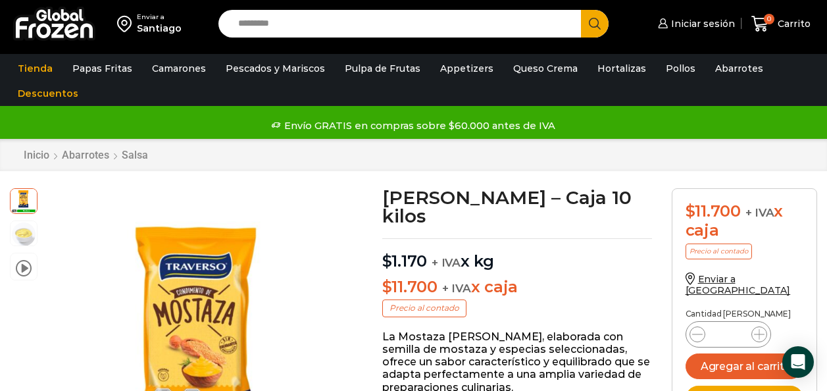  What do you see at coordinates (35, 68) in the screenshot?
I see `a: Tienda` at bounding box center [35, 68].